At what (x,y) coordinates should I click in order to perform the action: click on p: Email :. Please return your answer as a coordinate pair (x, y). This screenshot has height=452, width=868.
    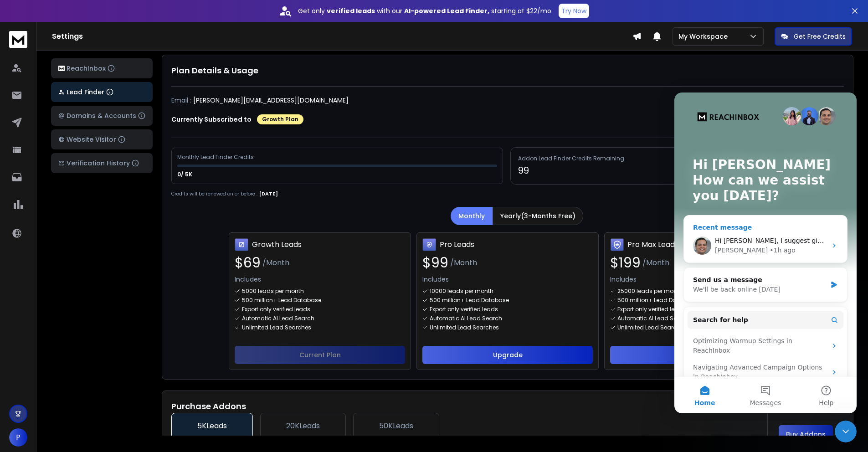
    Looking at the image, I should click on (181, 101).